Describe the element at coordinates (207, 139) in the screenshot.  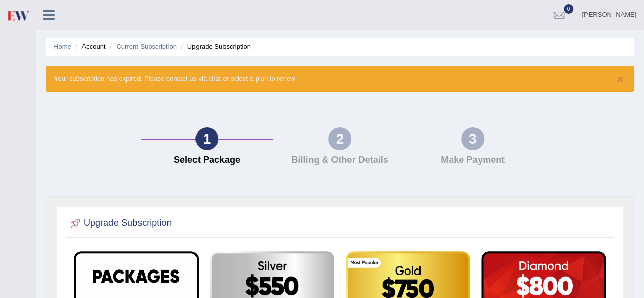
I see `div: 1` at that location.